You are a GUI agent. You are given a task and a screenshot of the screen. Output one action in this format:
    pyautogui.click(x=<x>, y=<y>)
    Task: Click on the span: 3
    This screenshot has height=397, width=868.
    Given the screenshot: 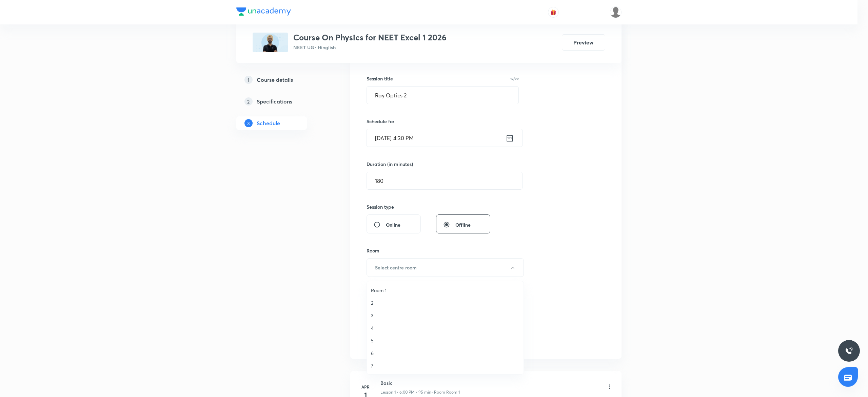 What is the action you would take?
    pyautogui.click(x=445, y=315)
    